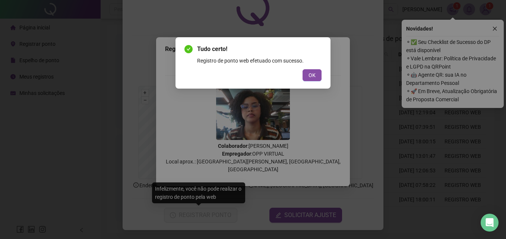 The height and width of the screenshot is (239, 506). I want to click on span: check-circle, so click(188, 49).